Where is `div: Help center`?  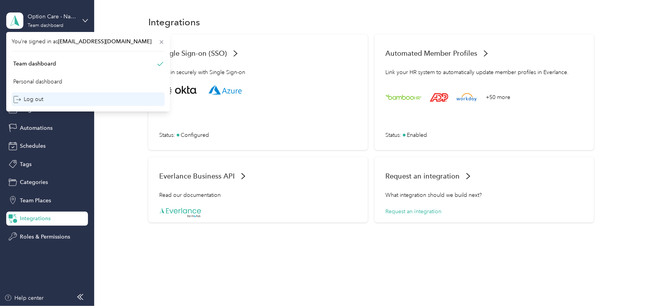
div: Help center is located at coordinates (24, 298).